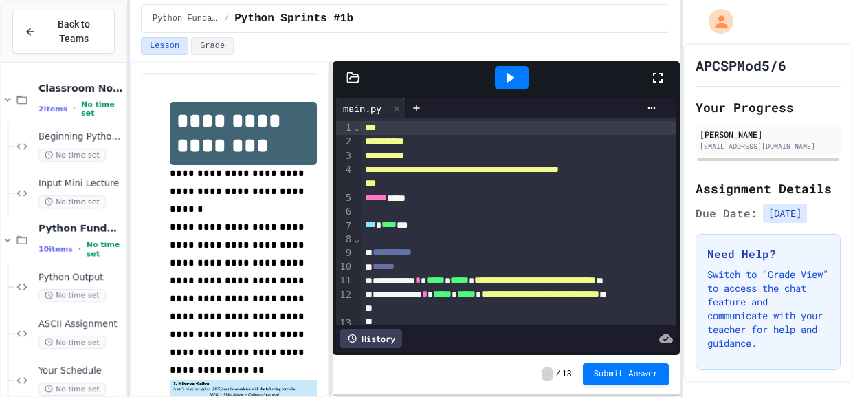  I want to click on div: 5, so click(344, 198).